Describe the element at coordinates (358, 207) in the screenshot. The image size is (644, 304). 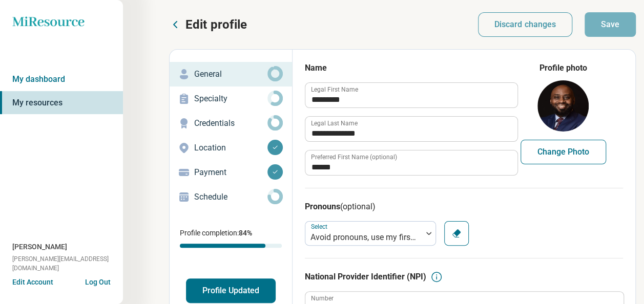
I see `span: (optional)` at that location.